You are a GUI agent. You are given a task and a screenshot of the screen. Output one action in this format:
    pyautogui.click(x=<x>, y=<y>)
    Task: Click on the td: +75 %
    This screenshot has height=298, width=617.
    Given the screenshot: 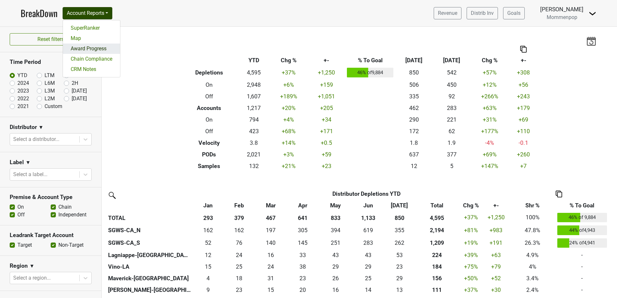 What is the action you would take?
    pyautogui.click(x=471, y=267)
    